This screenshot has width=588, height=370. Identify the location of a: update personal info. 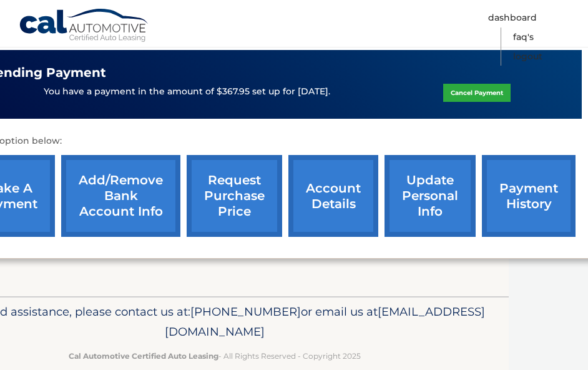
(430, 196).